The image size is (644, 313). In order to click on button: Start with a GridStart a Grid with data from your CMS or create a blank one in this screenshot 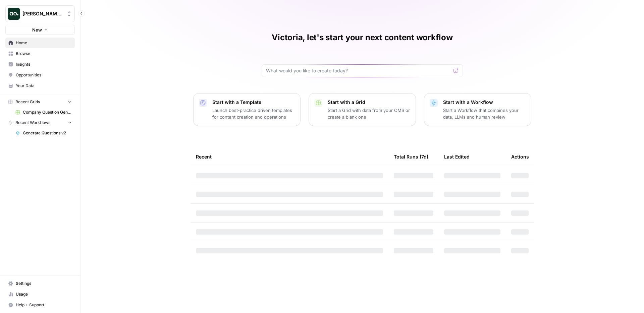, I will do `click(362, 110)`.